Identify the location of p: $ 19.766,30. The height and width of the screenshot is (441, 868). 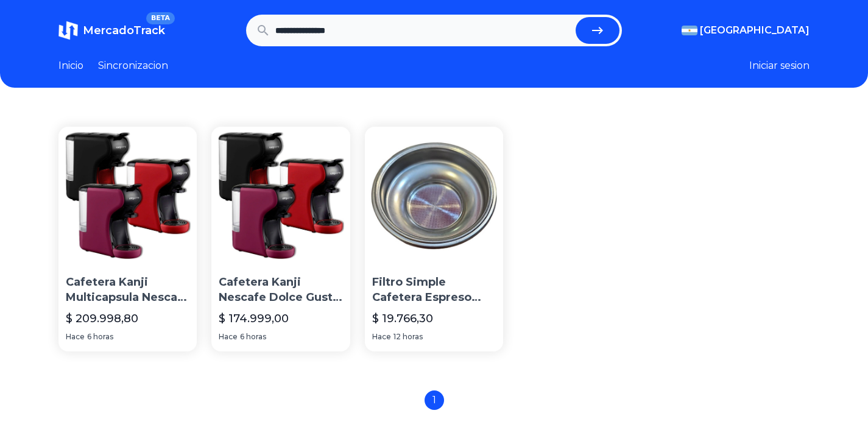
(403, 318).